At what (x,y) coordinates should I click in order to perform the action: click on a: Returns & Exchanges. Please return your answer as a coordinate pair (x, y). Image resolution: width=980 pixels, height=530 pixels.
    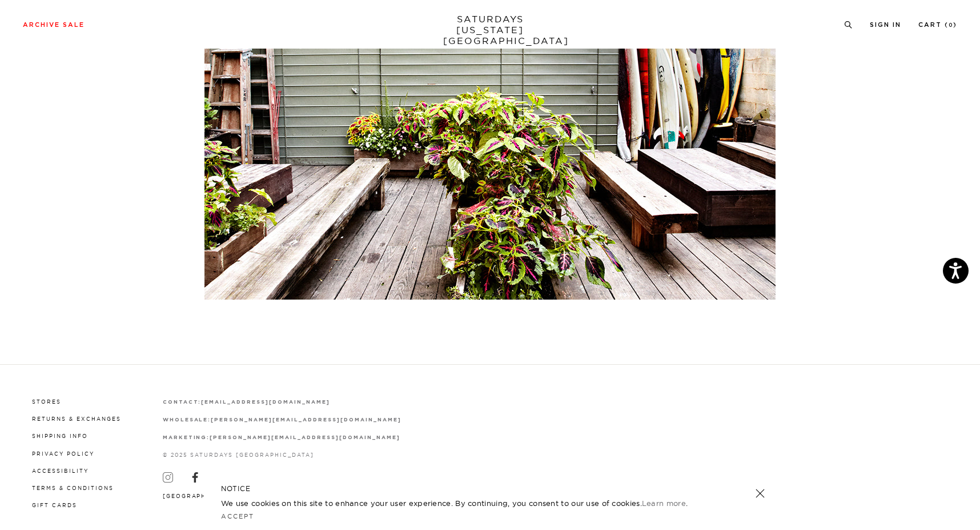
    Looking at the image, I should click on (77, 418).